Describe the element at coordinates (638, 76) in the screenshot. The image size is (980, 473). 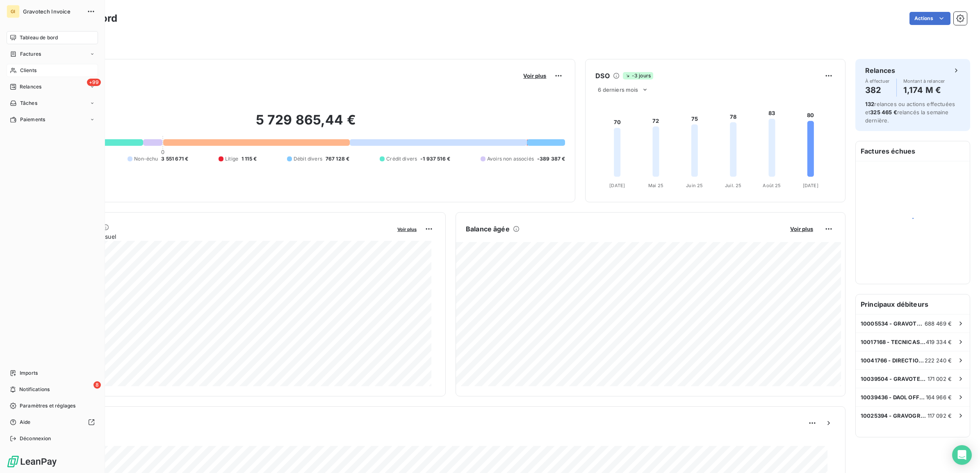
I see `span: -3 jours` at that location.